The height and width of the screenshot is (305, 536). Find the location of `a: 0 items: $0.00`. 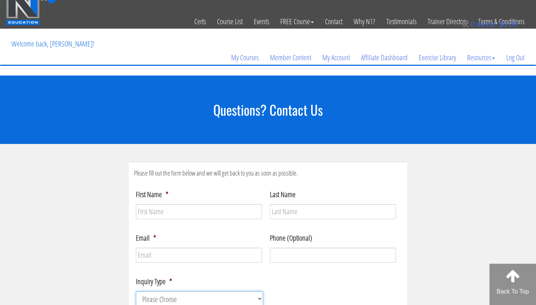

a: 0 items: $0.00 is located at coordinates (489, 24).